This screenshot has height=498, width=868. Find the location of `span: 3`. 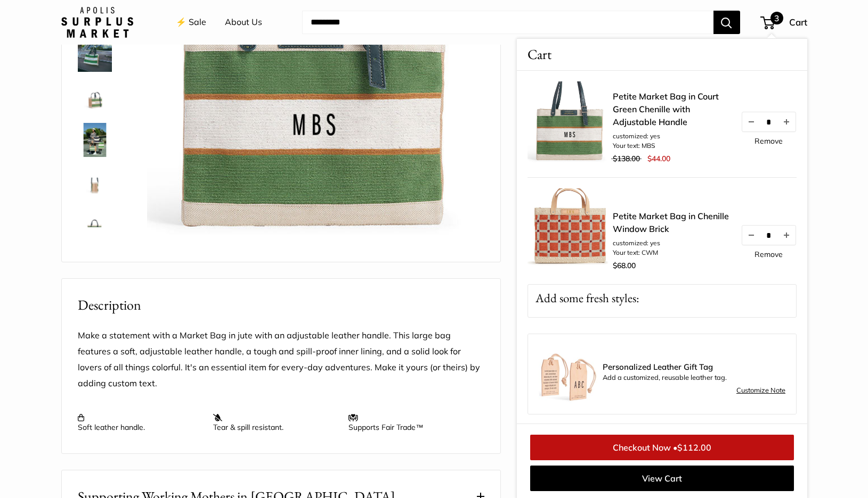

span: 3 is located at coordinates (777, 18).